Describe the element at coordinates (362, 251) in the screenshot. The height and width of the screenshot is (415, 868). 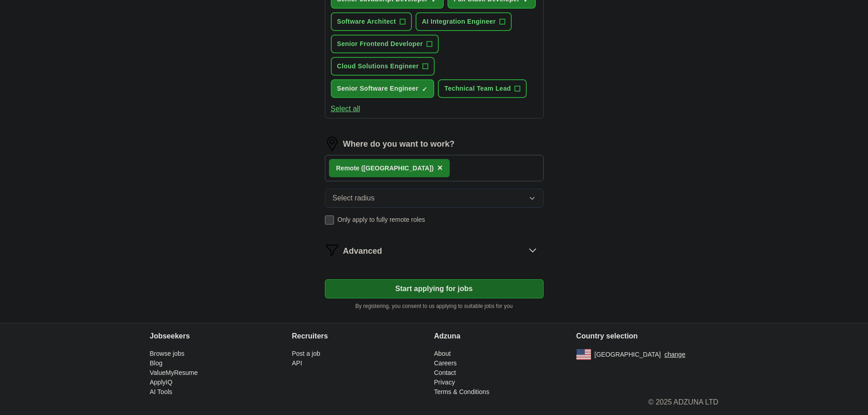
I see `span: Advanced` at that location.